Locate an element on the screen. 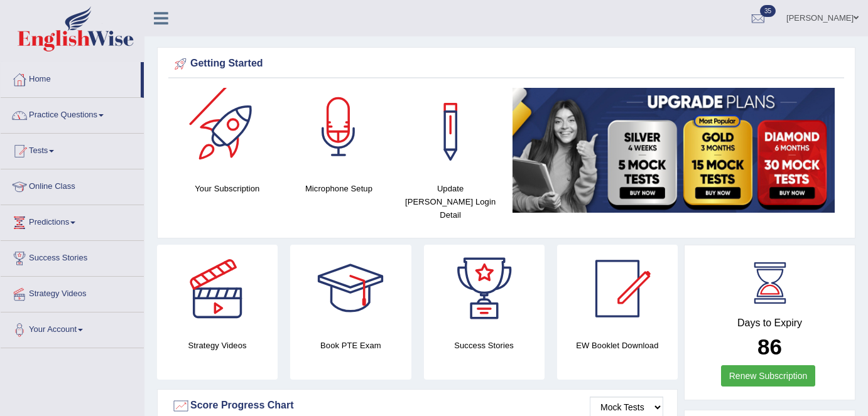  a: Home is located at coordinates (70, 78).